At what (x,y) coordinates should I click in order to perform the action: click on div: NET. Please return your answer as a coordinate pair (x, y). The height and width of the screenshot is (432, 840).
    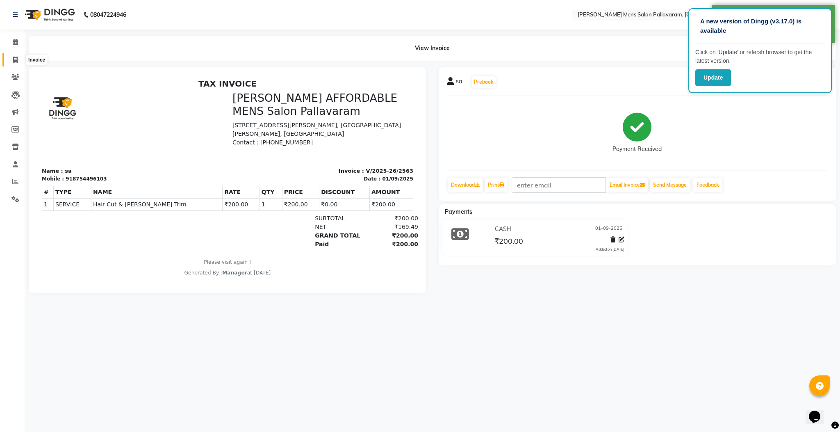
    Looking at the image, I should click on (300, 151).